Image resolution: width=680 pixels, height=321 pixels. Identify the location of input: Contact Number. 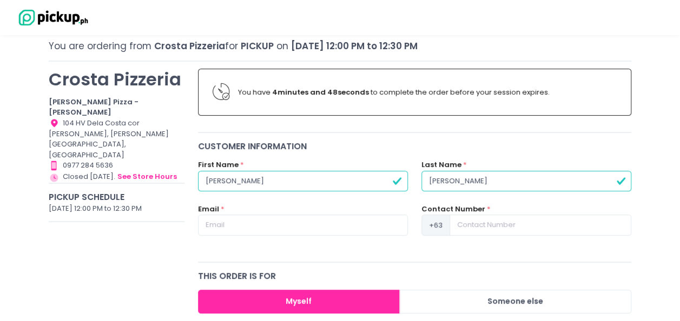
(540, 225).